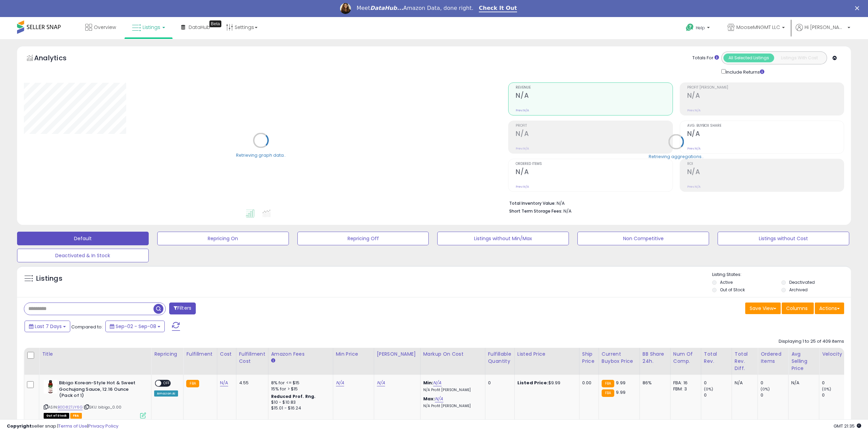 The width and height of the screenshot is (868, 433). I want to click on div: BB Share 24h., so click(655, 358).